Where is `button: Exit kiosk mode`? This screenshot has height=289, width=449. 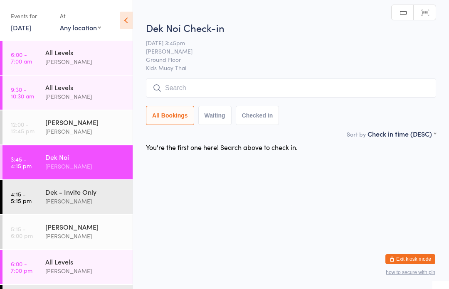 button: Exit kiosk mode is located at coordinates (410, 259).